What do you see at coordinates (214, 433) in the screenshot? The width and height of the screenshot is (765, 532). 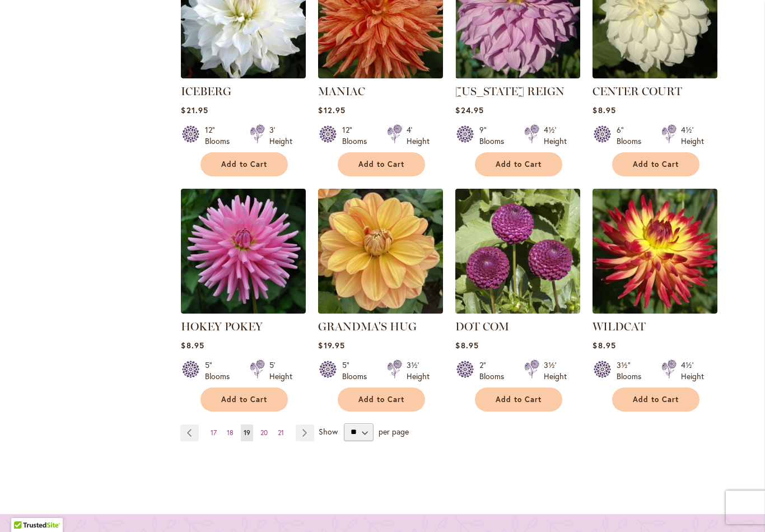 I see `a: 17` at bounding box center [214, 433].